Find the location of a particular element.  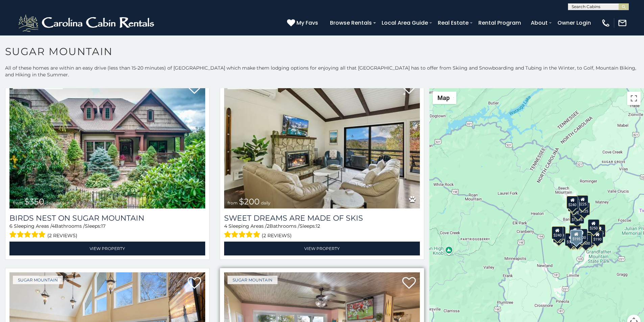

span: My Favs is located at coordinates (307, 22).